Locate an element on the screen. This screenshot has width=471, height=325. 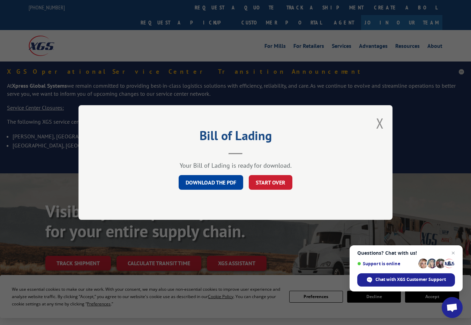
button: START OVER is located at coordinates (270, 182).